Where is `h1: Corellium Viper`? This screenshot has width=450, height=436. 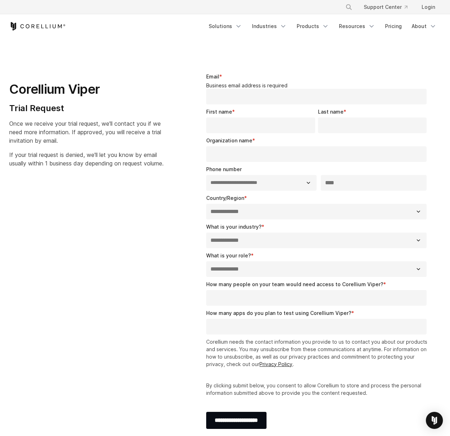
h1: Corellium Viper is located at coordinates (86, 89).